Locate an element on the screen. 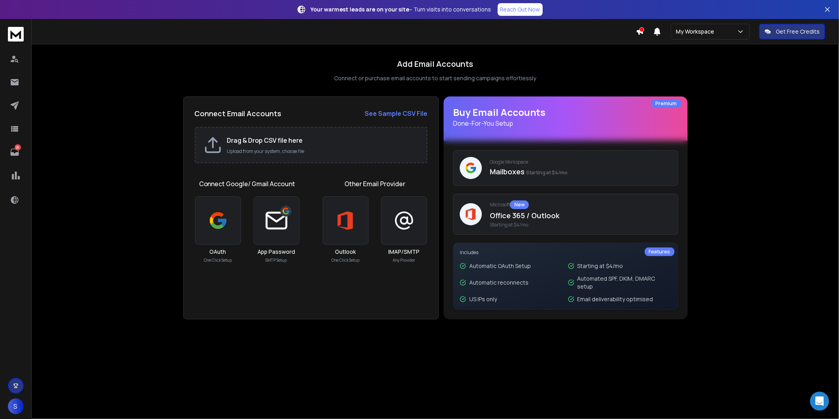  span: S is located at coordinates (16, 406).